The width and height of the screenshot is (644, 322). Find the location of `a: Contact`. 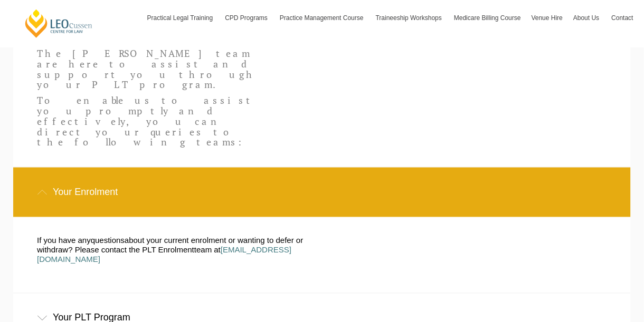

a: Contact is located at coordinates (622, 18).